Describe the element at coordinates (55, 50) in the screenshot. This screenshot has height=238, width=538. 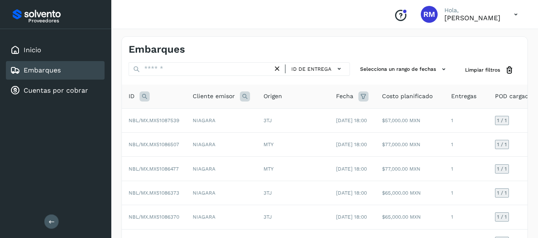
I see `div: Inicio` at that location.